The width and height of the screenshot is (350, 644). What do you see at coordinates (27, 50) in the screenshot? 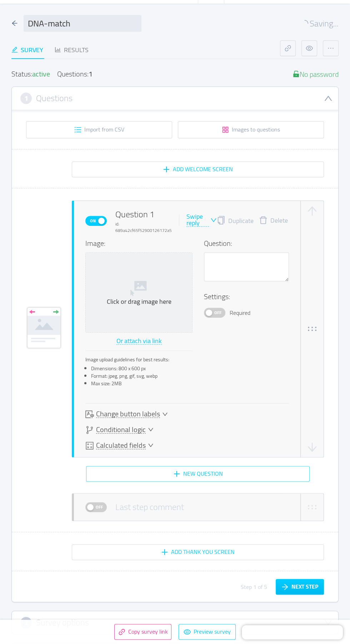
I see `div: Survey` at bounding box center [27, 50].